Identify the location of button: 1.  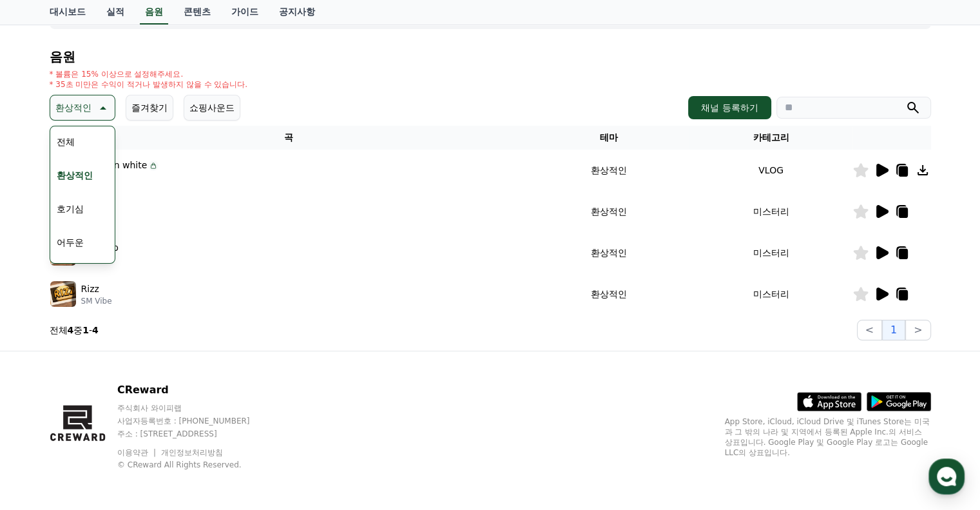
(894, 330).